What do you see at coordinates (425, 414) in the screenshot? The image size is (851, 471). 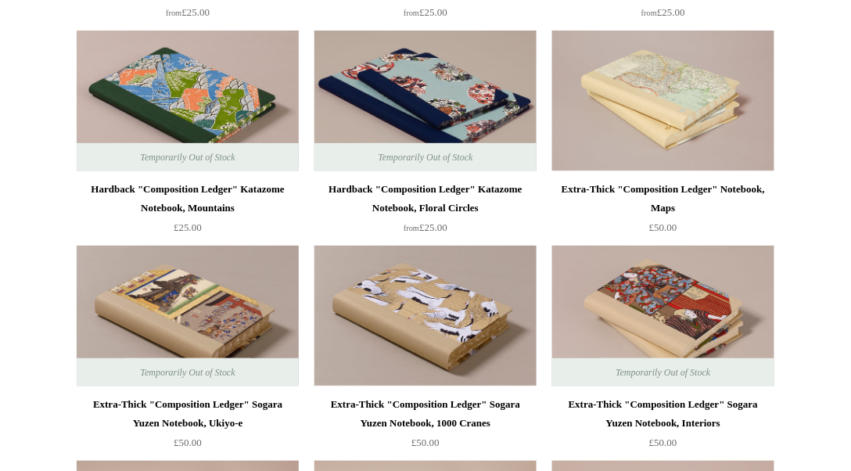 I see `div: Extra-Thick "Composition Ledger" Sogara Yuzen Notebook, 1000 Cranes` at bounding box center [425, 414].